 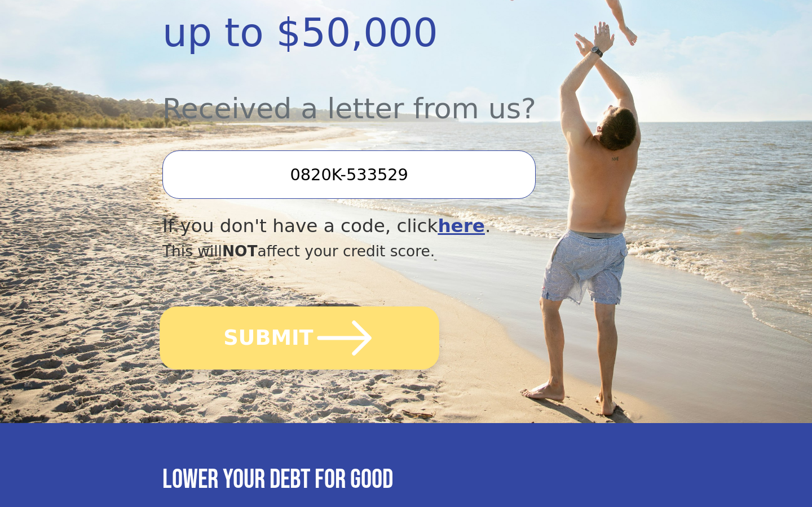 I want to click on a: here, so click(x=461, y=226).